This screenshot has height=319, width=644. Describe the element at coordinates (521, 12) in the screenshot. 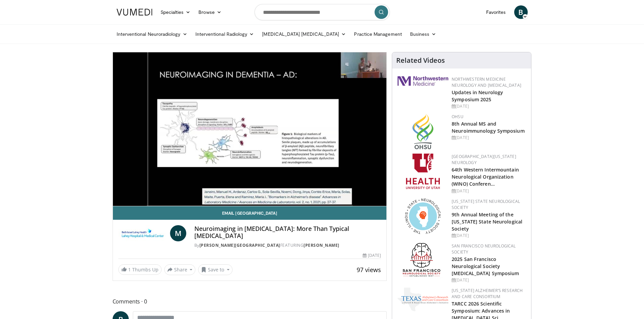

I see `a: B` at that location.